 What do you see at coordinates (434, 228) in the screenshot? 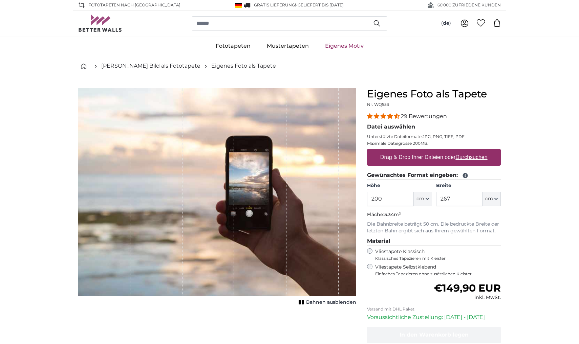
I see `p: Die Bahnbreite beträgt 50 cm. Die bedruckte Breite der letzten Bahn ergibt sich aus Ihrem gewählt...` at bounding box center [434, 228].